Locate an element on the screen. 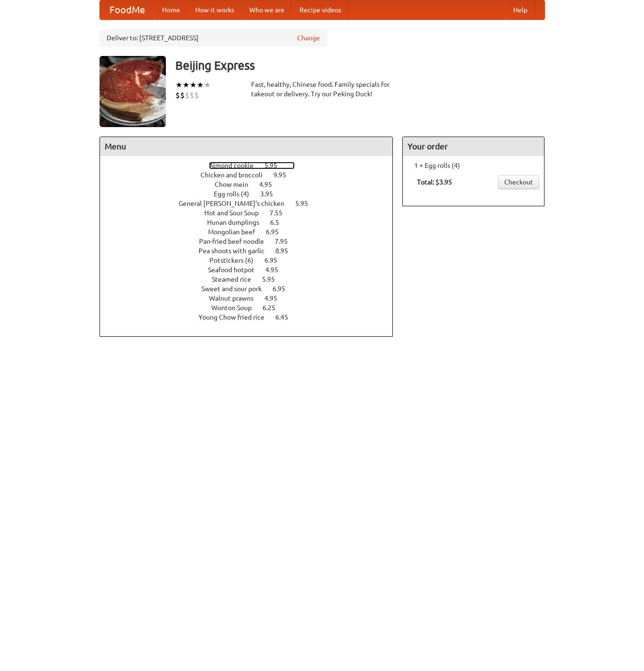 This screenshot has width=644, height=671. span: 6.25 is located at coordinates (274, 308).